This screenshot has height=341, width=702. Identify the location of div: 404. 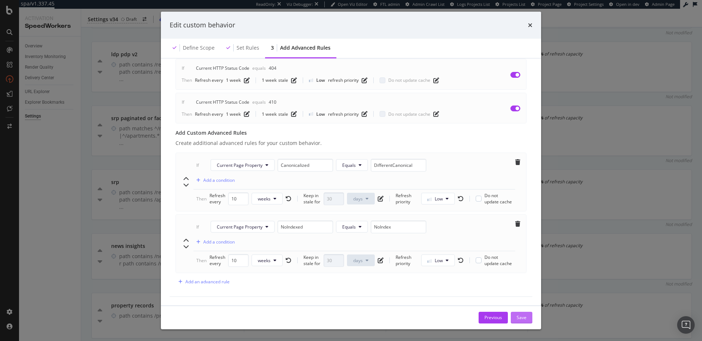
(272, 68).